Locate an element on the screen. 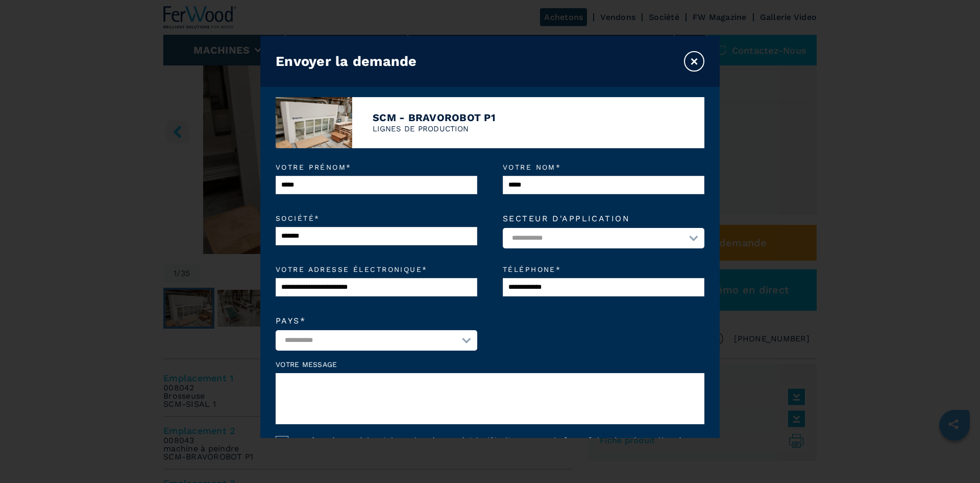 This screenshot has height=483, width=980. em: Téléphone is located at coordinates (603, 269).